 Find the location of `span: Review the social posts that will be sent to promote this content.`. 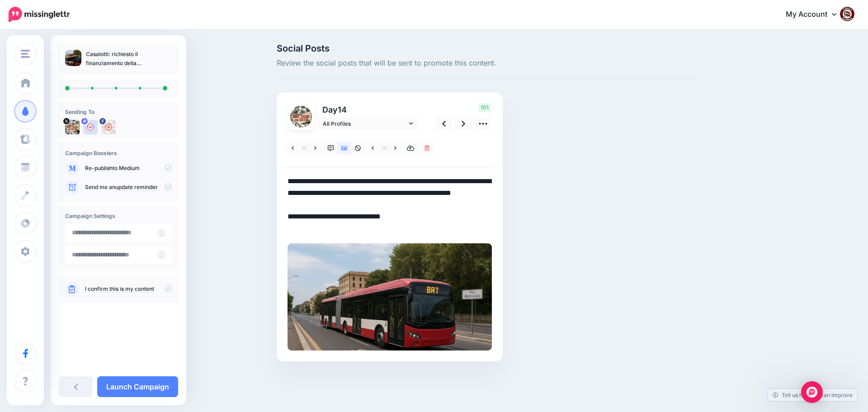

span: Review the social posts that will be sent to promote this content. is located at coordinates (487, 64).